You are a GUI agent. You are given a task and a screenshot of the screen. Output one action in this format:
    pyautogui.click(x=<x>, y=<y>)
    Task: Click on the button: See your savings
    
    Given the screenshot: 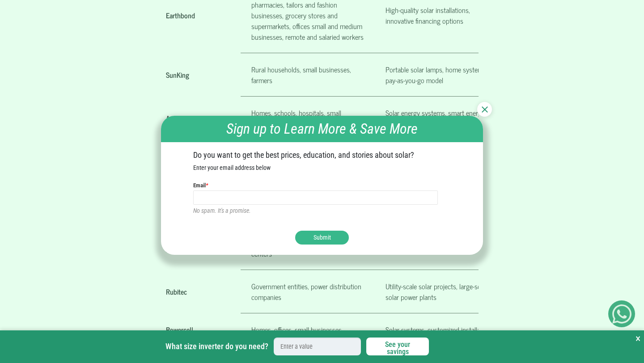 What is the action you would take?
    pyautogui.click(x=397, y=347)
    